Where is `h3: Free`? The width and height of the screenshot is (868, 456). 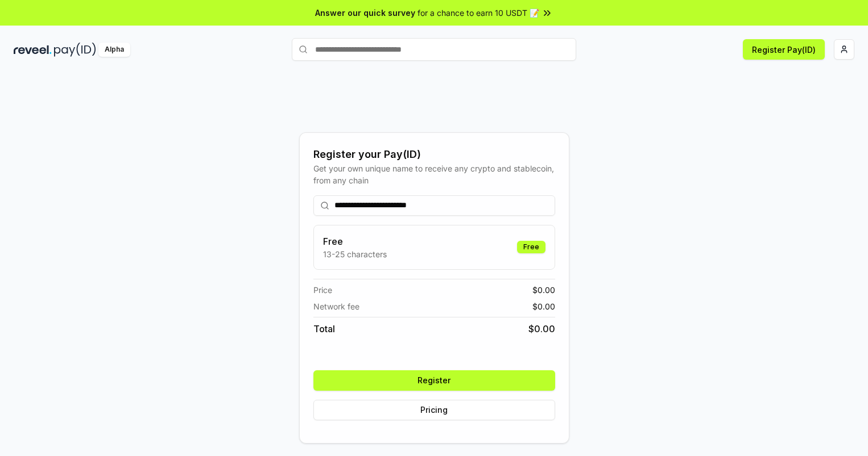
h3: Free is located at coordinates (355, 241).